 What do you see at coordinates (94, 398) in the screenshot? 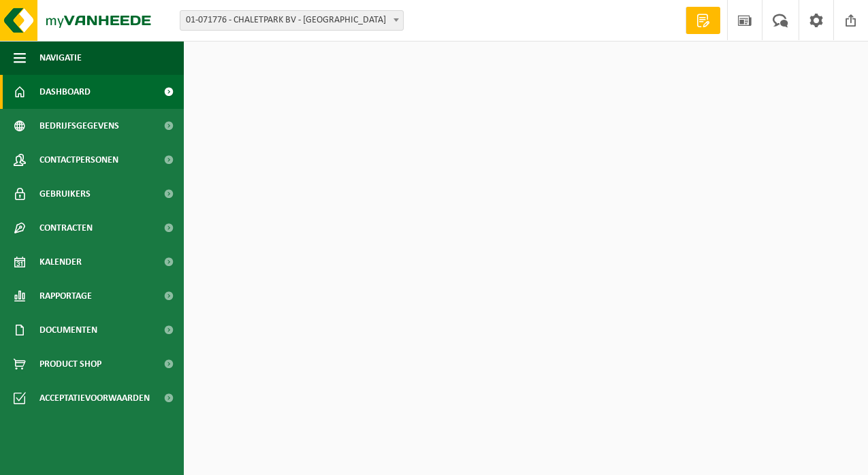
I see `span: Acceptatievoorwaarden` at bounding box center [94, 398].